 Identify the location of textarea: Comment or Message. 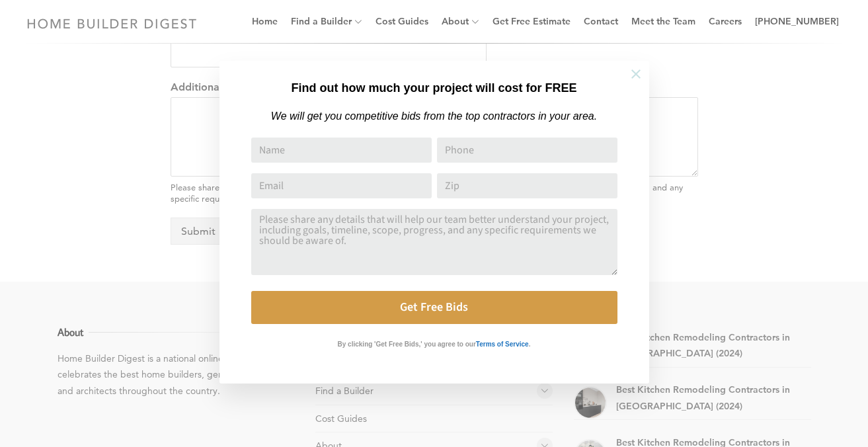
(434, 242).